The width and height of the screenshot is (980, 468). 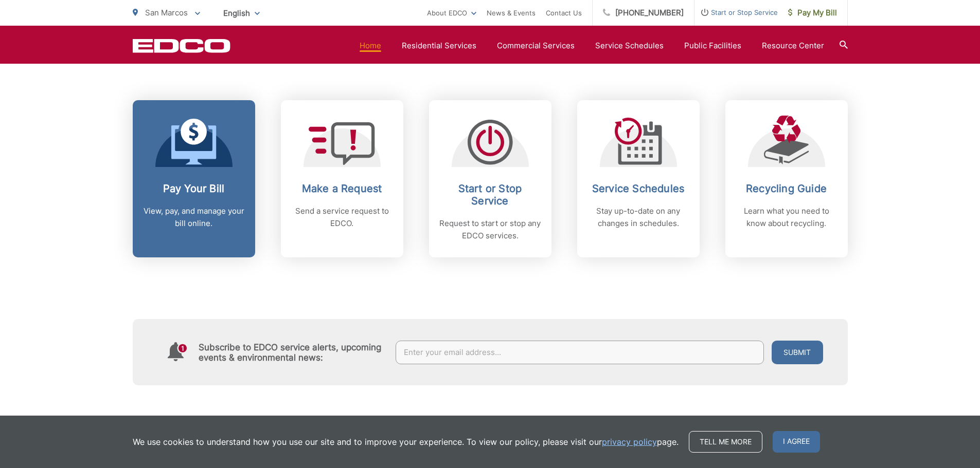 I want to click on h2: Make a Request, so click(x=342, y=188).